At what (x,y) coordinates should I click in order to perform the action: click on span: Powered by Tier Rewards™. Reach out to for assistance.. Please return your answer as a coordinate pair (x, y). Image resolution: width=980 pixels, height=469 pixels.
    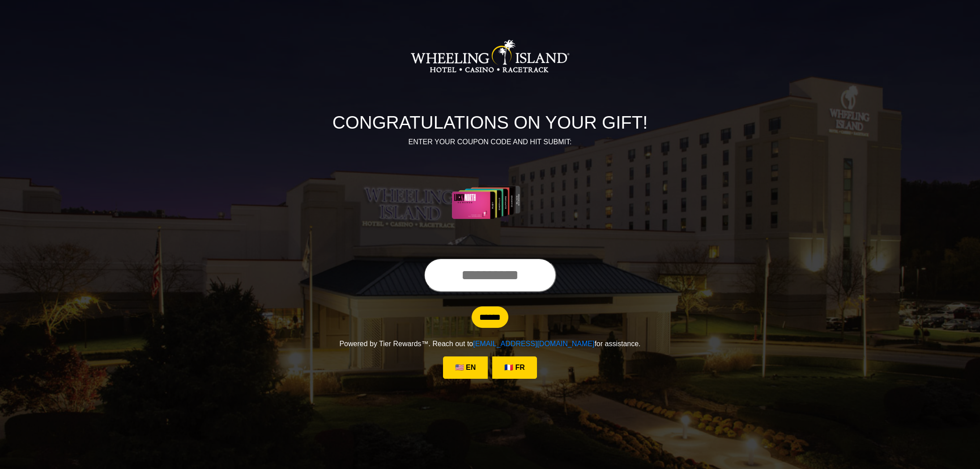
    Looking at the image, I should click on (489, 343).